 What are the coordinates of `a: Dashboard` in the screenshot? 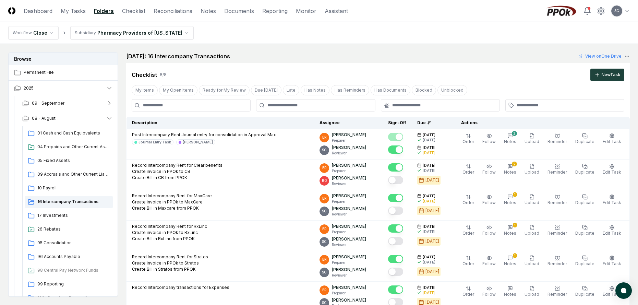 It's located at (38, 11).